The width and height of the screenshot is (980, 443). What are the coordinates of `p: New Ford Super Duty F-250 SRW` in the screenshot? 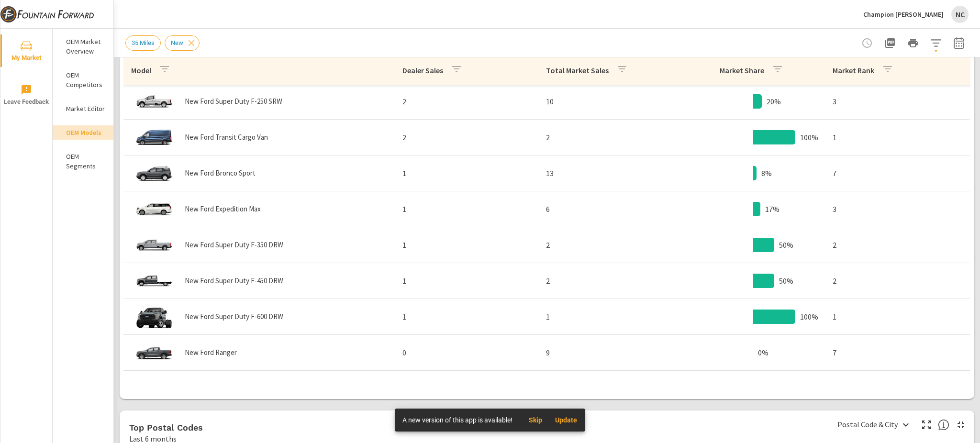 It's located at (233, 101).